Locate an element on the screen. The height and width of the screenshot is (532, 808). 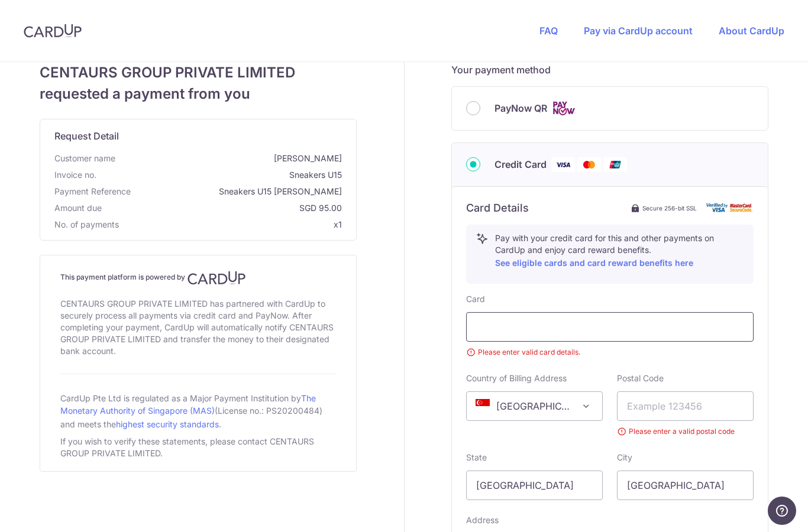
label: Card is located at coordinates (475, 299).